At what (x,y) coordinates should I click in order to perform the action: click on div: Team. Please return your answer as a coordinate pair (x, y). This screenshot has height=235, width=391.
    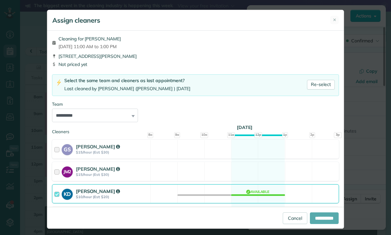
    Looking at the image, I should click on (196, 104).